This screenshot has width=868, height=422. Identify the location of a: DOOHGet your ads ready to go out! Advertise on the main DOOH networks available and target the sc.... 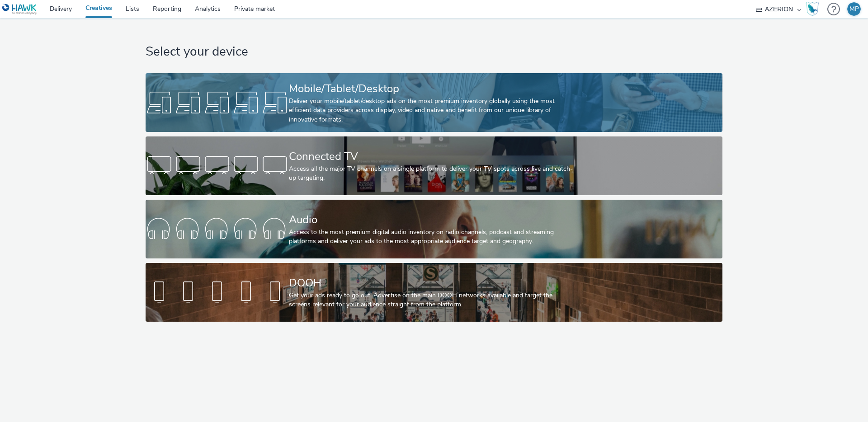
(433, 293).